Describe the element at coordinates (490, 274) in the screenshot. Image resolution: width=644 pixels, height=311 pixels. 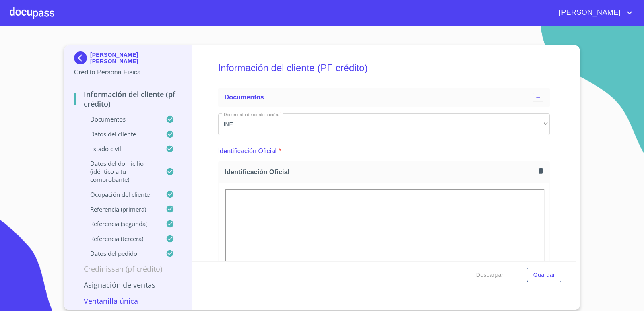
I see `span: Descargar` at that location.